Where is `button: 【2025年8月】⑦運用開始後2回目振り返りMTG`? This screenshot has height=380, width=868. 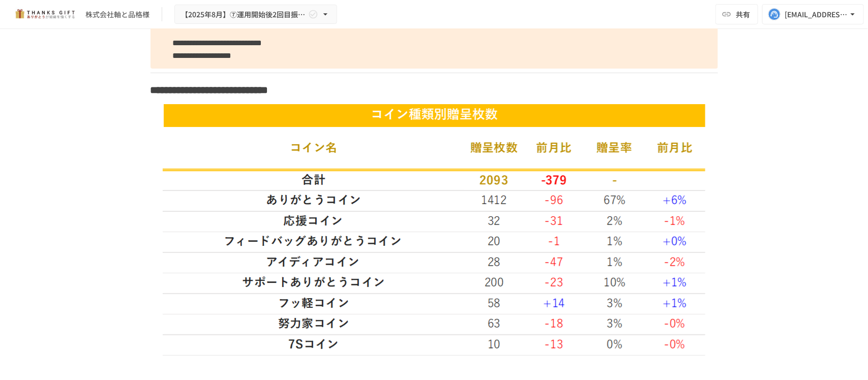 button: 【2025年8月】⑦運用開始後2回目振り返りMTG is located at coordinates (256, 14).